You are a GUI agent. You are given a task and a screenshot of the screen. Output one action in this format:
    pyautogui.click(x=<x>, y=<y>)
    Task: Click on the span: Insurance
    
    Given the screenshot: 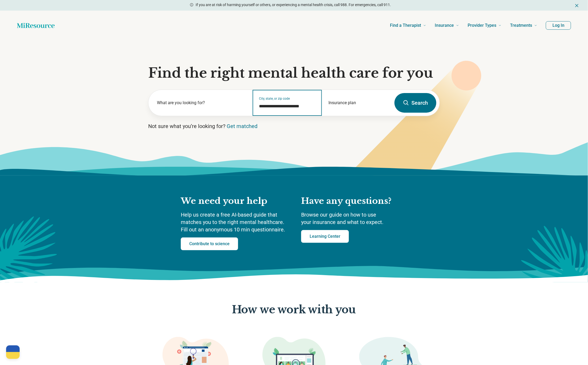 What is the action you would take?
    pyautogui.click(x=444, y=26)
    